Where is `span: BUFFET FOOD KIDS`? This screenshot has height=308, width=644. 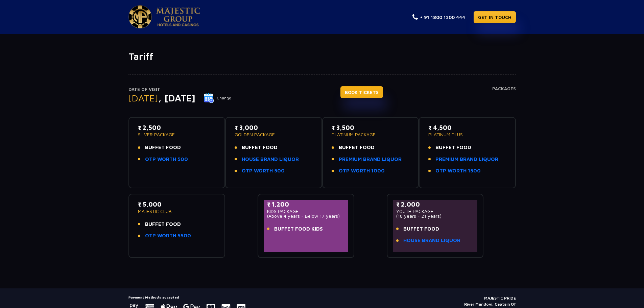 span: BUFFET FOOD KIDS is located at coordinates (298, 229).